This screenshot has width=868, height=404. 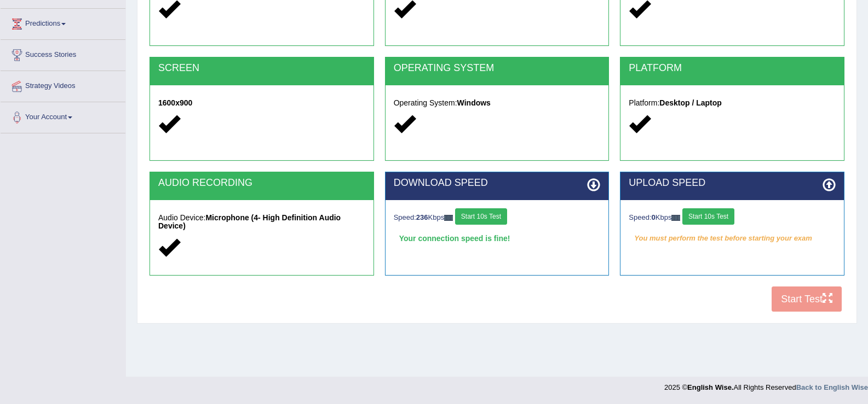 What do you see at coordinates (474, 103) in the screenshot?
I see `strong: Windows` at bounding box center [474, 103].